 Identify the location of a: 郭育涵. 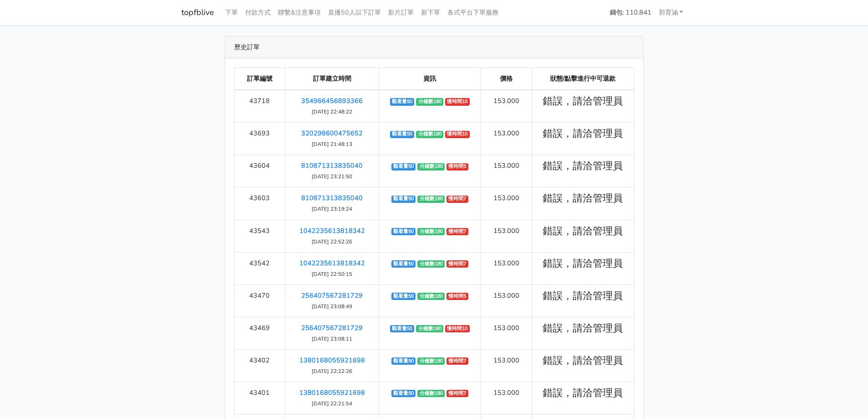
(671, 12).